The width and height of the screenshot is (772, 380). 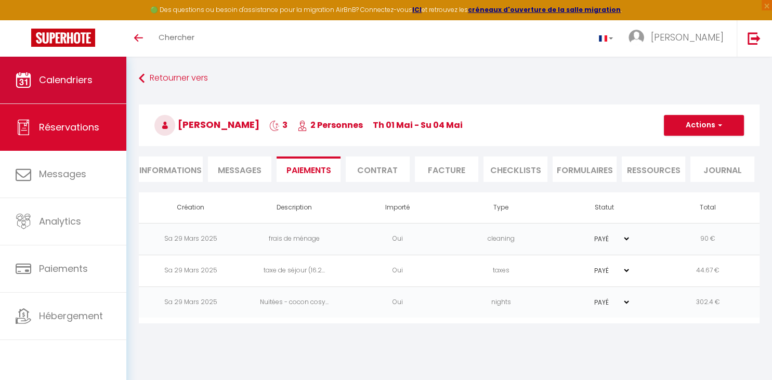 I want to click on strong: ICI, so click(x=417, y=9).